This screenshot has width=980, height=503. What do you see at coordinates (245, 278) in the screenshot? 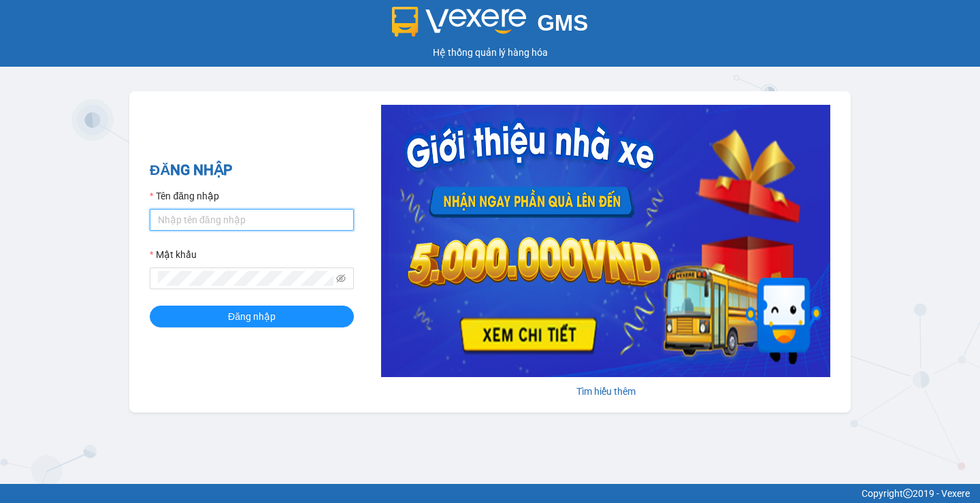
I see `input: Mật khẩu` at bounding box center [245, 278].